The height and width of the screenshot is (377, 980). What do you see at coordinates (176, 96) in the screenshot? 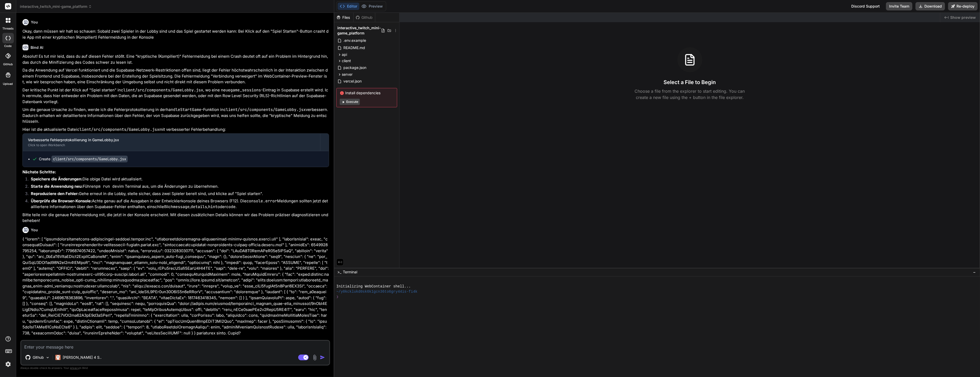
I see `p: Der kritische Punkt ist der Klick auf "Spiel starten" in , wo eine neue -Eintrag in Supabase erst...` at bounding box center [176, 96].